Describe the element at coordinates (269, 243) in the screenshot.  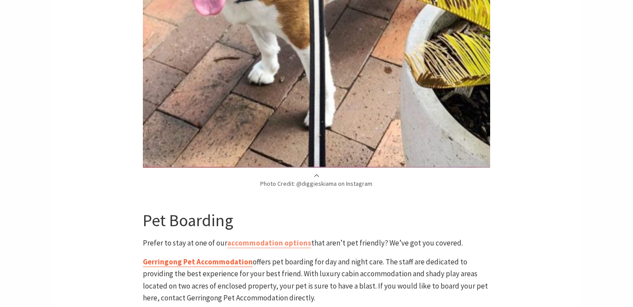
I see `a: accommodation options` at that location.